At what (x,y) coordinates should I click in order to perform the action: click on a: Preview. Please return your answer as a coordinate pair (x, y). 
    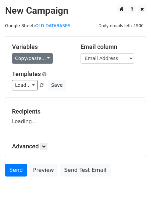
    Looking at the image, I should click on (44, 170).